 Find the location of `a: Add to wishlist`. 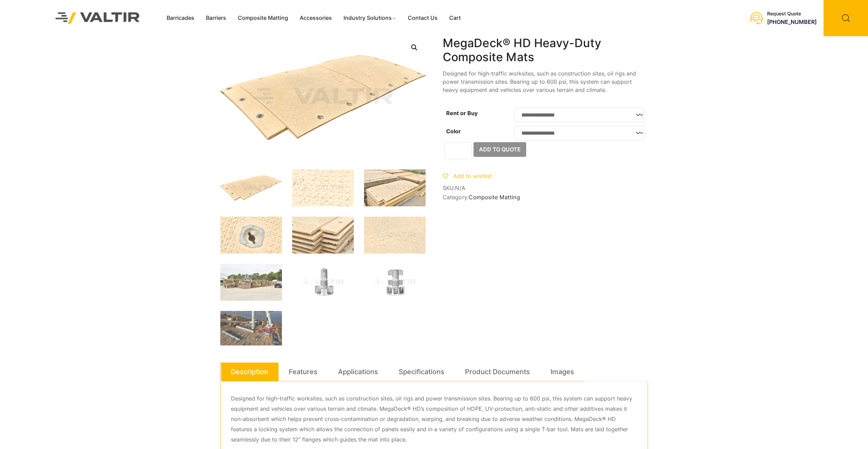

a: Add to wishlist is located at coordinates (467, 176).